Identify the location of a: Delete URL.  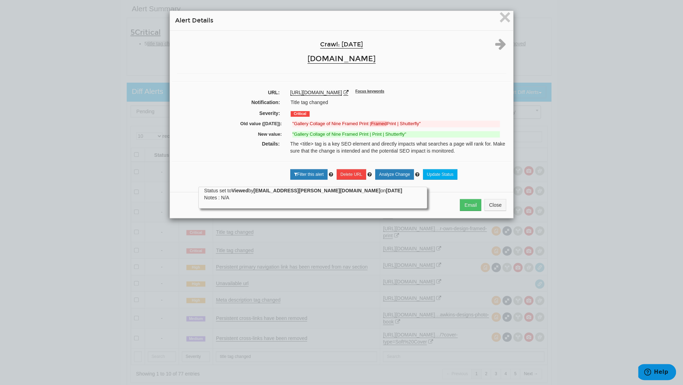
(352, 174).